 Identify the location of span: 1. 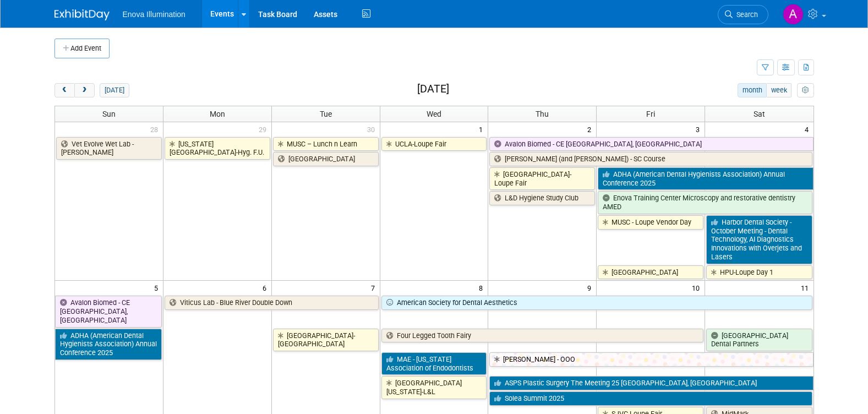
(483, 128).